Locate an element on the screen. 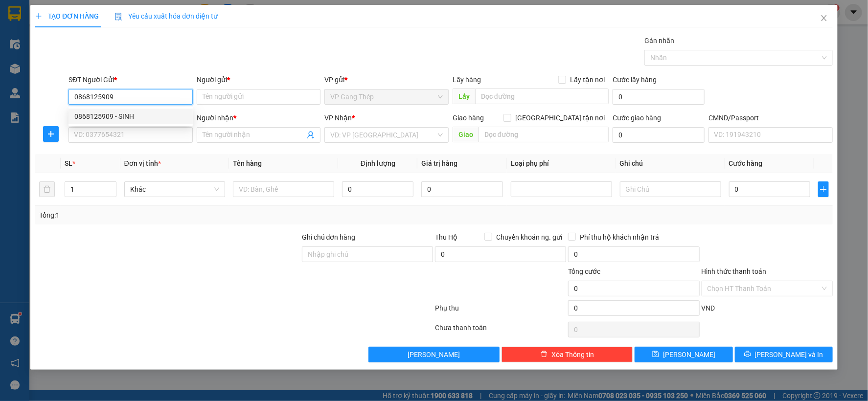 This screenshot has width=868, height=401. img: icon is located at coordinates (118, 17).